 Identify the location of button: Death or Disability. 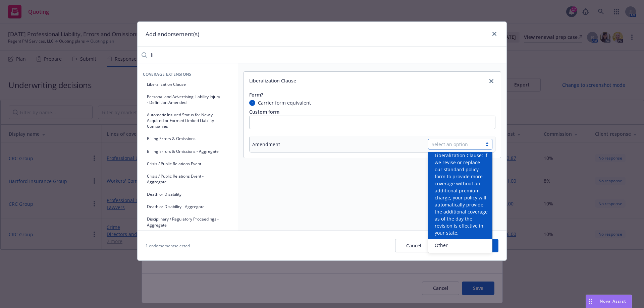
(188, 194).